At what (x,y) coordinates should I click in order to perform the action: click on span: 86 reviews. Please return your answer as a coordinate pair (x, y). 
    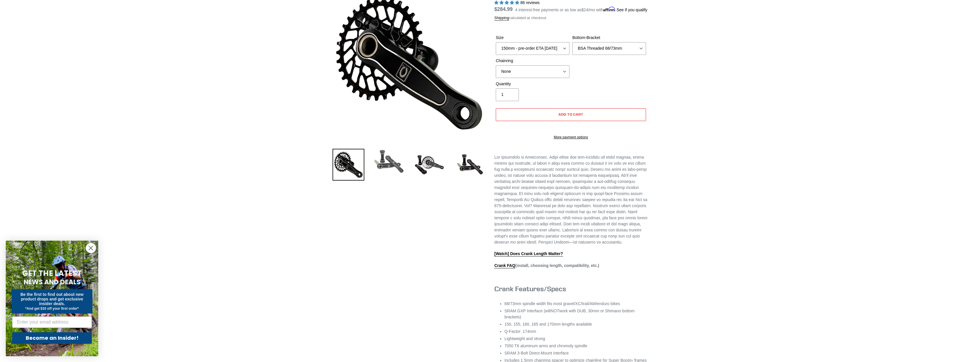
    Looking at the image, I should click on (530, 3).